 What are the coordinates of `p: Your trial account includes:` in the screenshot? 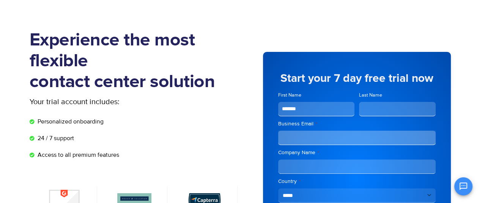 It's located at (106, 102).